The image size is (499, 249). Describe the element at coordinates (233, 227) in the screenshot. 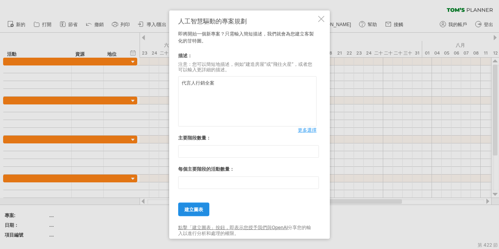

I see `font: 點擊「建立圖表」按鈕，即表示您授予我們與OpenAI` at that location.